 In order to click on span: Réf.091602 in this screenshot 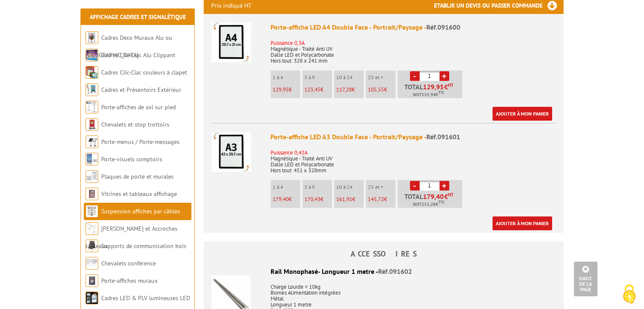, I will do `click(395, 272)`.